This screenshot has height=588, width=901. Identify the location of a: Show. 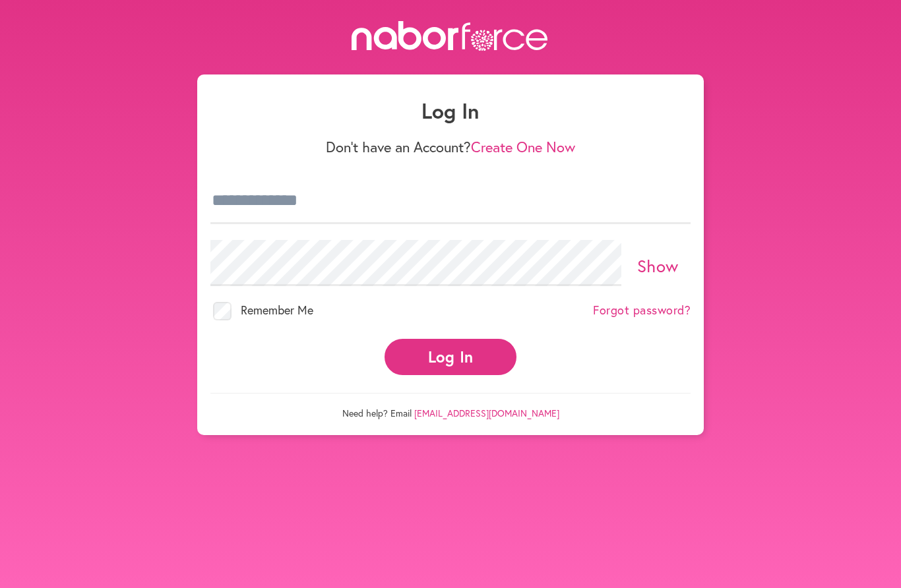
(658, 266).